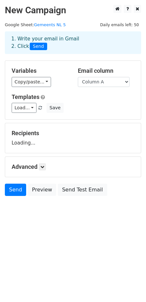 The width and height of the screenshot is (146, 302). I want to click on a: Send, so click(16, 190).